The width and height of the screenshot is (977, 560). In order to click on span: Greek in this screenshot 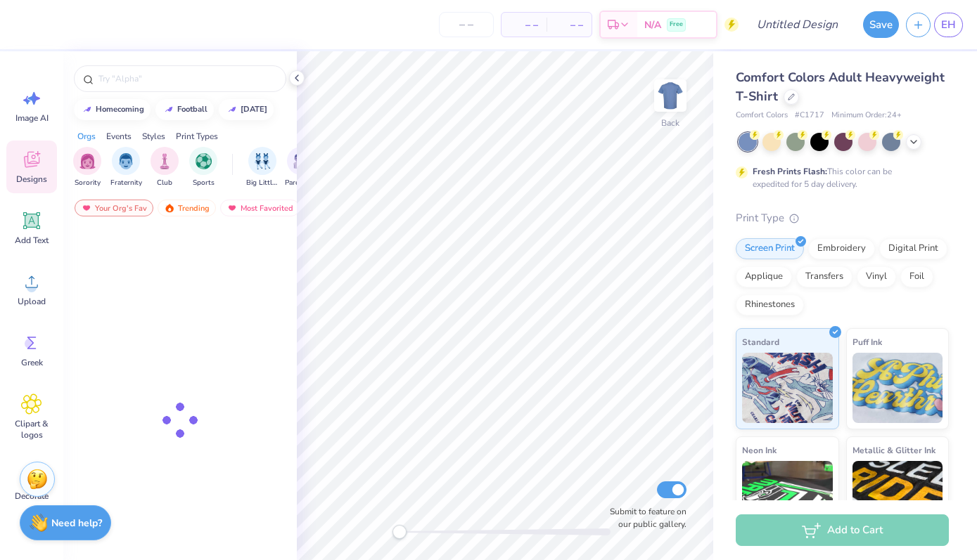, I will do `click(32, 363)`.